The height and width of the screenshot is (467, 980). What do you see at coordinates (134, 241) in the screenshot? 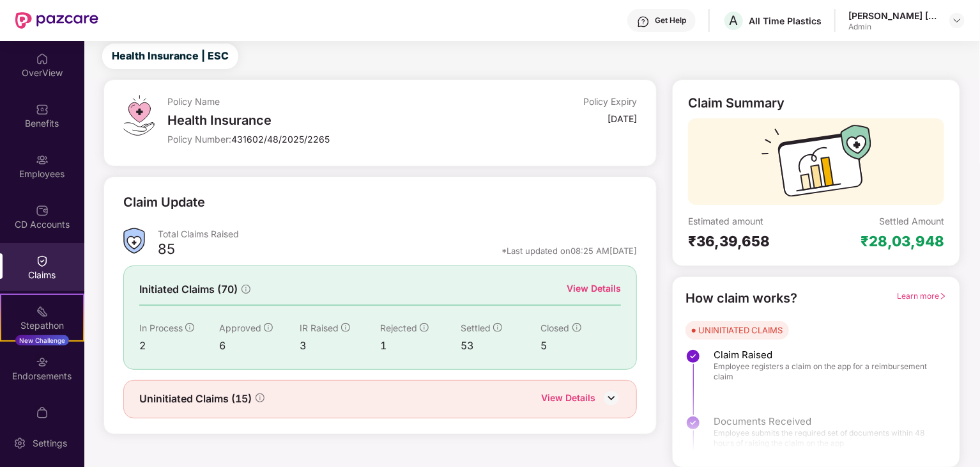
I see `img: ClaimsSummaryIcon` at bounding box center [134, 241].